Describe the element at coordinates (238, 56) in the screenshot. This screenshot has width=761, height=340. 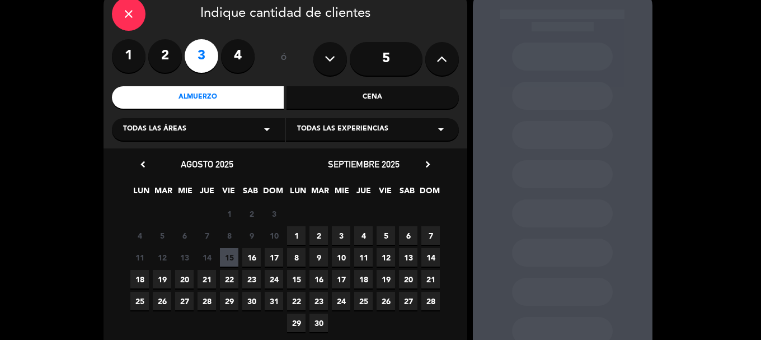
I see `label: 4` at that location.